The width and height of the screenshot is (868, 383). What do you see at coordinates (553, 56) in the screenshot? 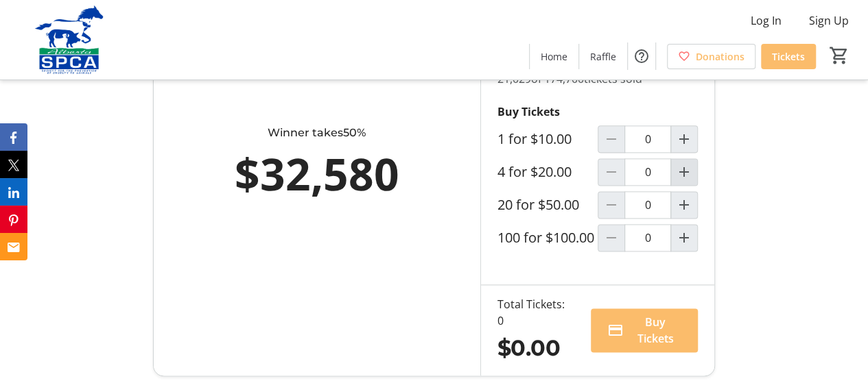
I see `a: Home` at bounding box center [553, 56].